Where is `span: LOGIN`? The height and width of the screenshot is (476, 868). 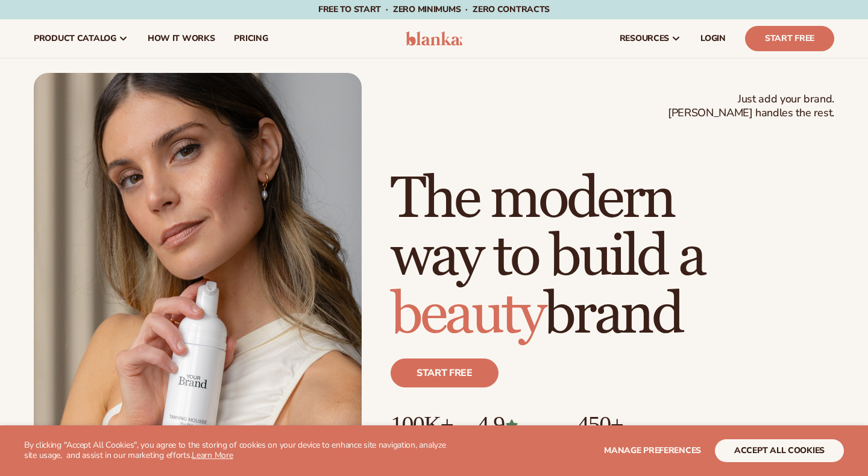 span: LOGIN is located at coordinates (713, 38).